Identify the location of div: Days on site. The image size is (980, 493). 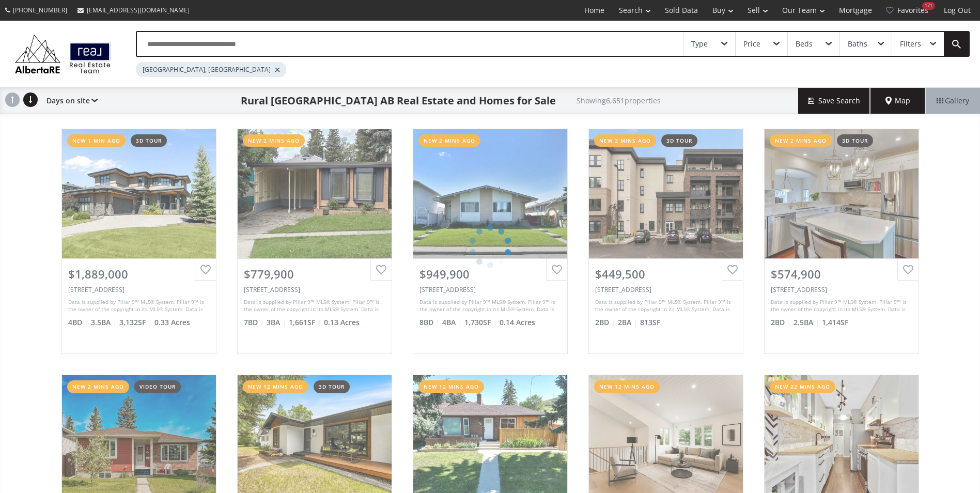
(70, 101).